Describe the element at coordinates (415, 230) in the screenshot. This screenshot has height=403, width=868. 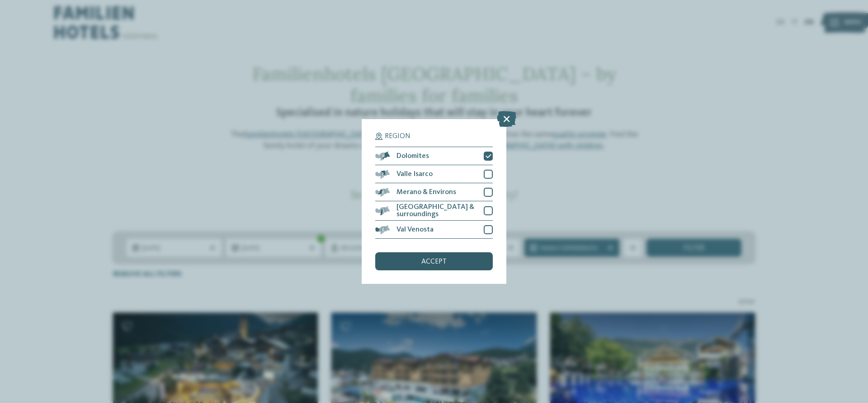
I see `span: Val Venosta` at that location.